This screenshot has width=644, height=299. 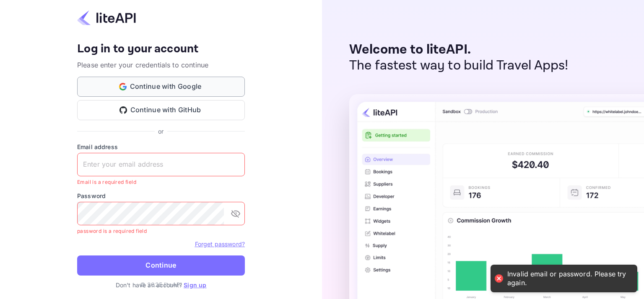 I want to click on p: © 2025 liteAPI, so click(x=161, y=285).